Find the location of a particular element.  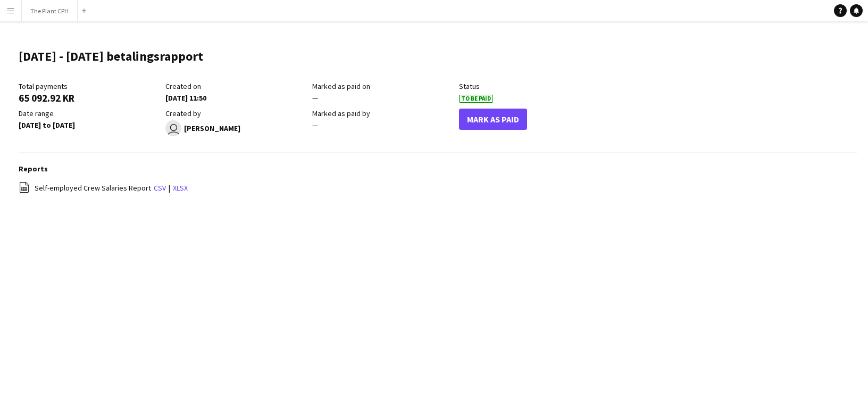

a: xlsx is located at coordinates (181, 188).